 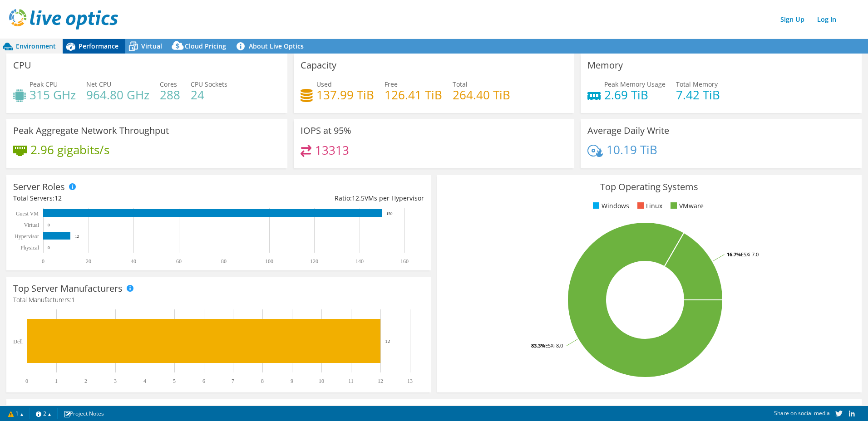 I want to click on h4: 315 GHz, so click(x=52, y=95).